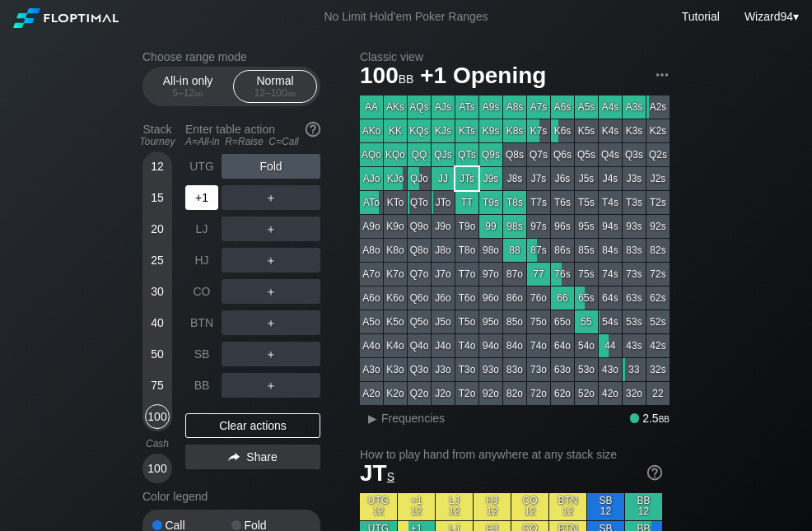  Describe the element at coordinates (562, 107) in the screenshot. I see `div: A6s` at that location.